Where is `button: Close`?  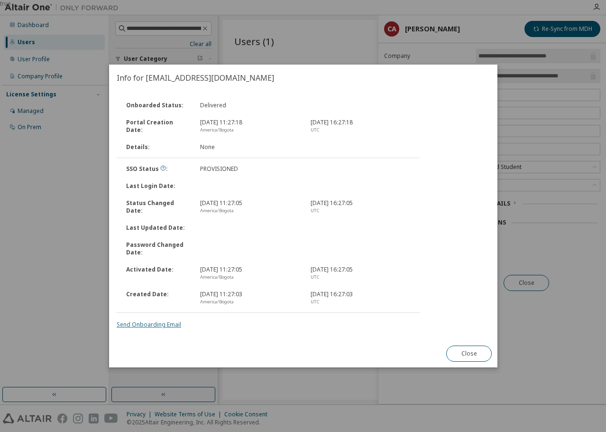 button: Close is located at coordinates (469, 353).